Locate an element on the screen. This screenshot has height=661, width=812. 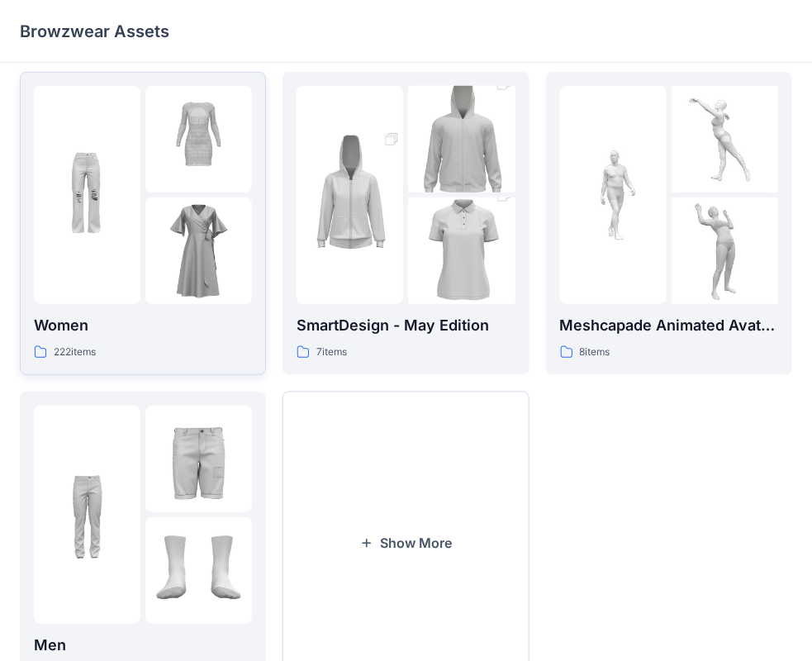
p: Browzwear Assets is located at coordinates (94, 31).